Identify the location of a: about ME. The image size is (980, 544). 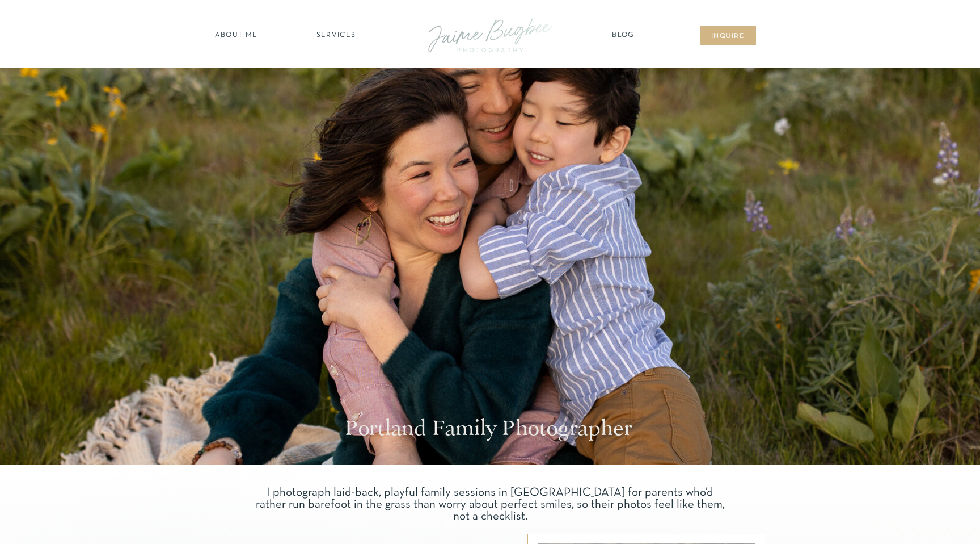
(236, 36).